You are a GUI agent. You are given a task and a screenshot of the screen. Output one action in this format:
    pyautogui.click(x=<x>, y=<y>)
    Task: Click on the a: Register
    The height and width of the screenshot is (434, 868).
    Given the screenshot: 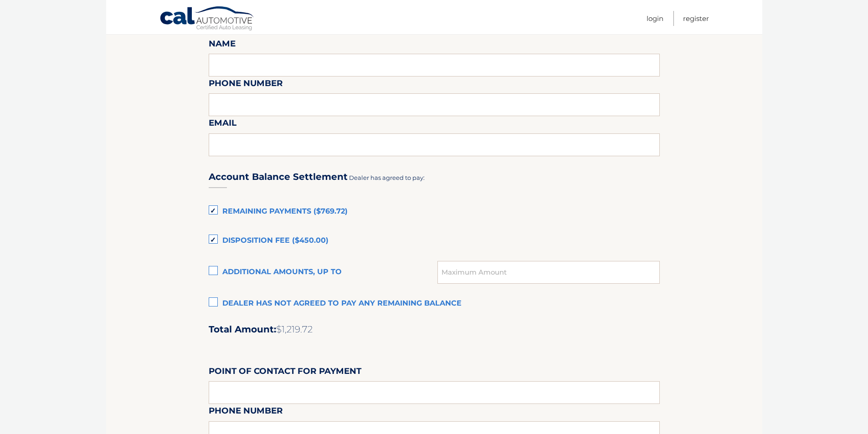 What is the action you would take?
    pyautogui.click(x=696, y=18)
    